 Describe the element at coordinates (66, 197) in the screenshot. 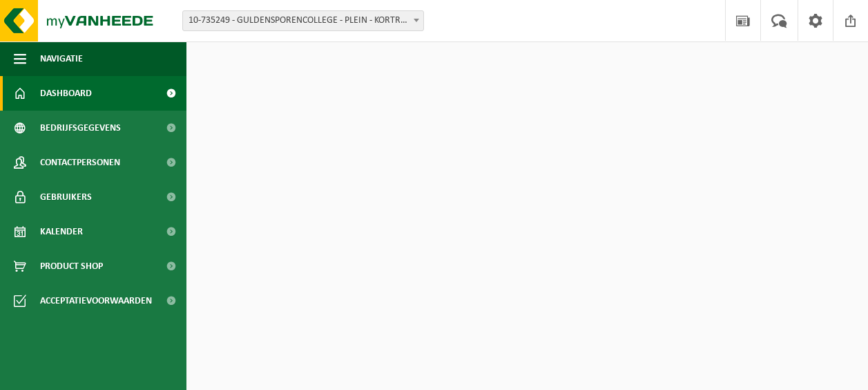

I see `span: Gebruikers` at that location.